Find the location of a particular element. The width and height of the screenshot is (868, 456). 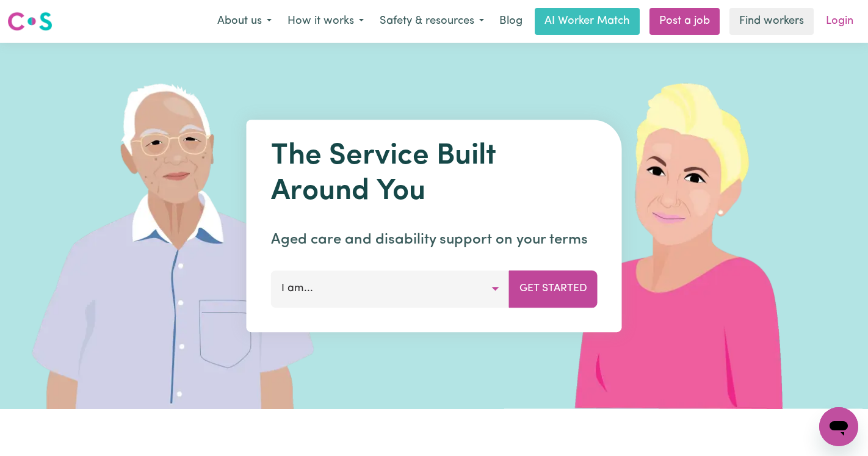

button: How it works is located at coordinates (325, 21).